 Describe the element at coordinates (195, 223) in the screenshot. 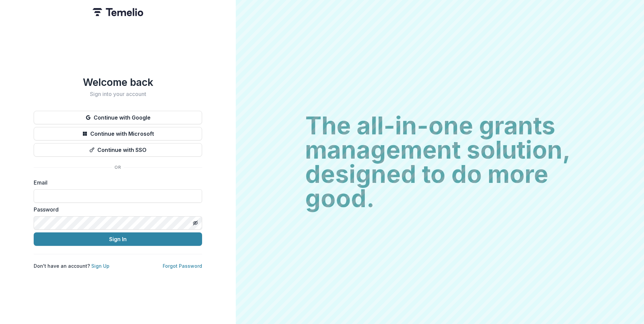

I see `button: Toggle password visibility` at that location.